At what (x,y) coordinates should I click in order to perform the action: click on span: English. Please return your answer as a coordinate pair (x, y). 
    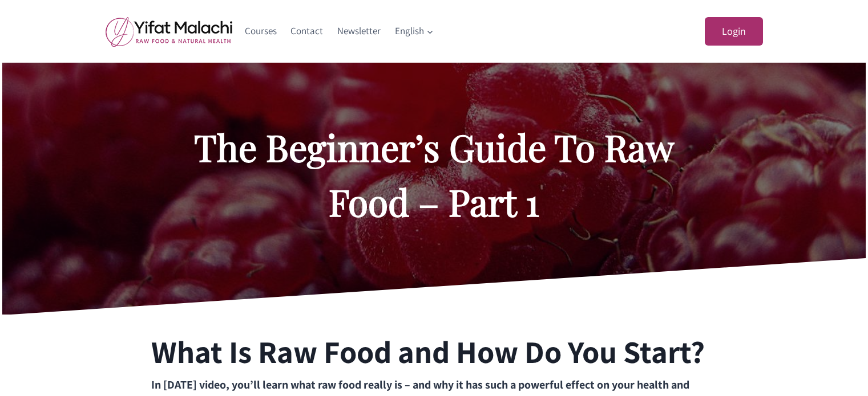
    Looking at the image, I should click on (415, 31).